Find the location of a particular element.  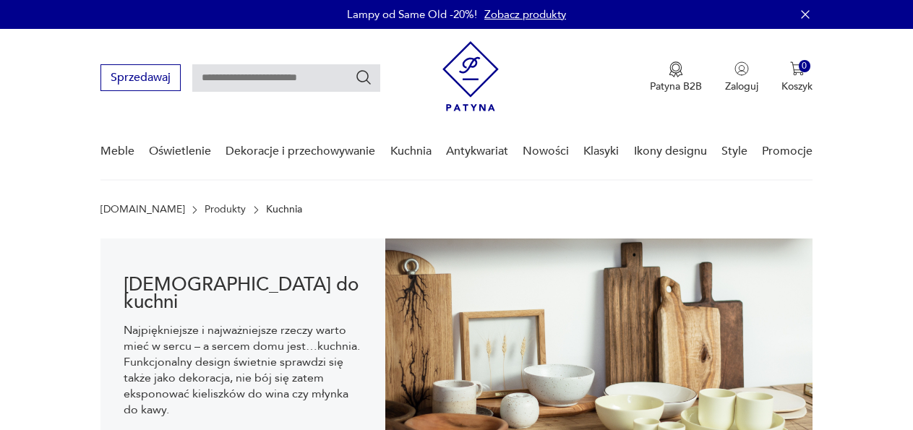

p: Najpiękniejsze i najważniejsze rzeczy warto mieć w sercu – a sercem domu jest…kuchnia. Funkcjonal... is located at coordinates (243, 370).